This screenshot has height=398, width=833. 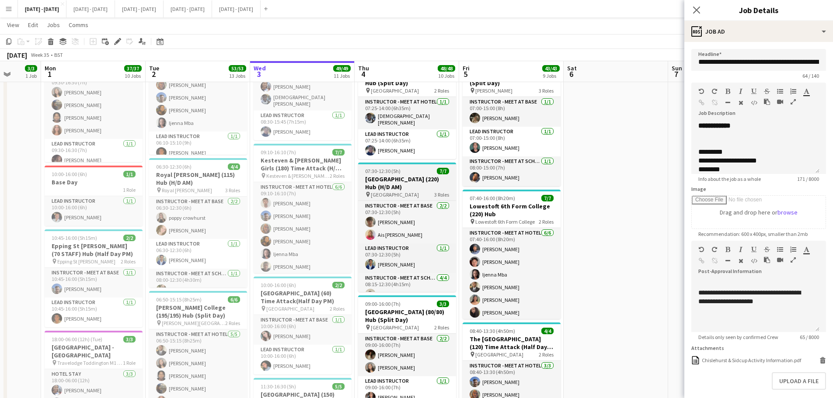 I want to click on span: Sat, so click(x=572, y=68).